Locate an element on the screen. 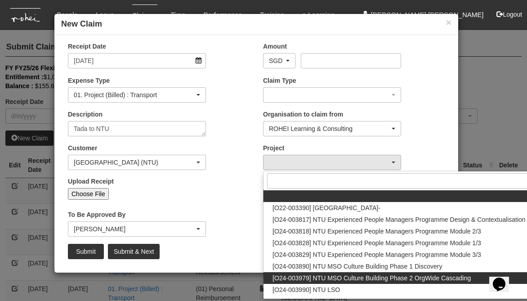 The height and width of the screenshot is (301, 527). input: Submit & Next is located at coordinates (134, 251).